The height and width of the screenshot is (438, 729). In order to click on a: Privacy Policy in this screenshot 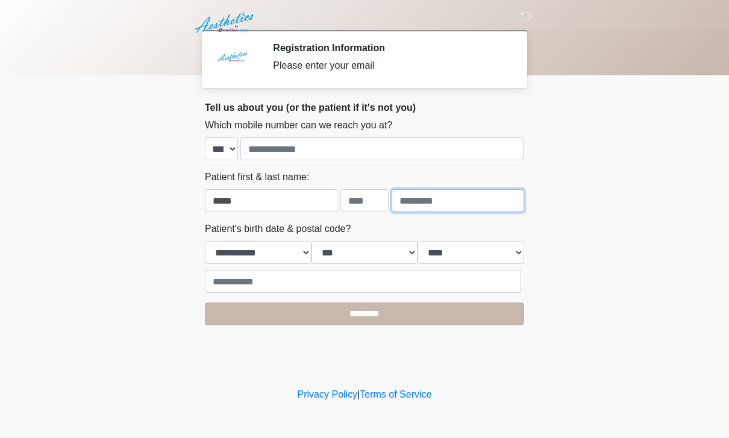, I will do `click(328, 394)`.